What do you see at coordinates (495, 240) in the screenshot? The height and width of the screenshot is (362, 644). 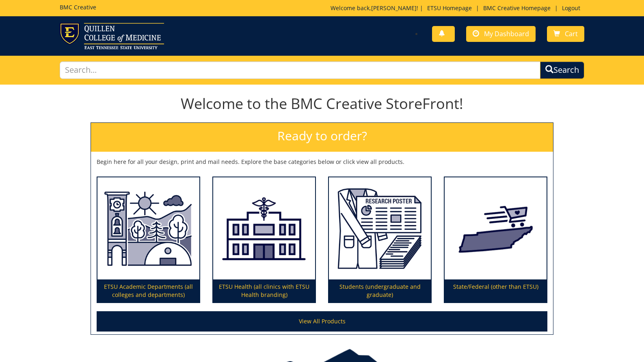 I see `a: State/Federal (other than ETSU)` at bounding box center [495, 240].